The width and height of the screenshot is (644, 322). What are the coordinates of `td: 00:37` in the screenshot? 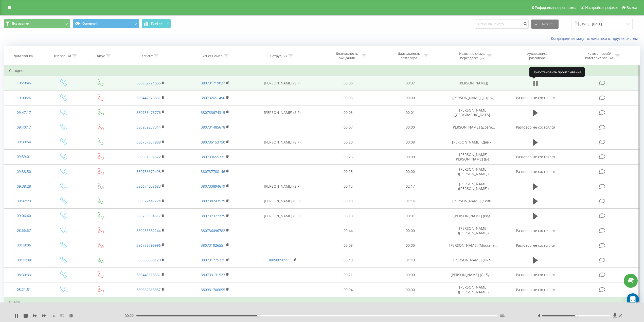 It's located at (410, 83).